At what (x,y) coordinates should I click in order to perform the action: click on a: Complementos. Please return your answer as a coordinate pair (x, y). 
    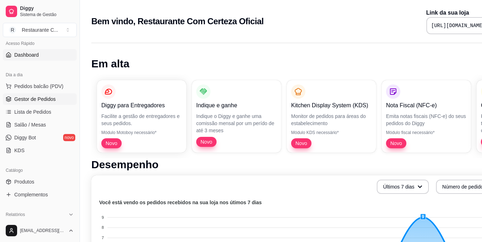
    Looking at the image, I should click on (40, 195).